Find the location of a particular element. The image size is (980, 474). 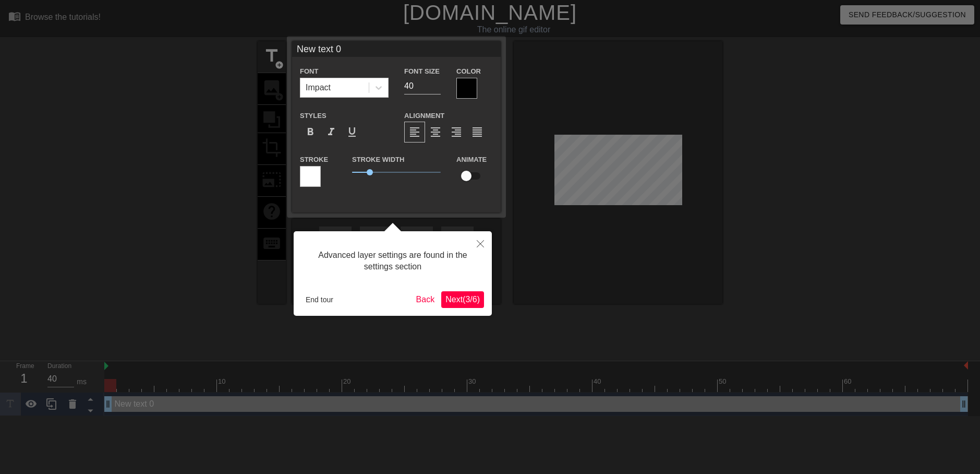

button: Next is located at coordinates (463, 299).